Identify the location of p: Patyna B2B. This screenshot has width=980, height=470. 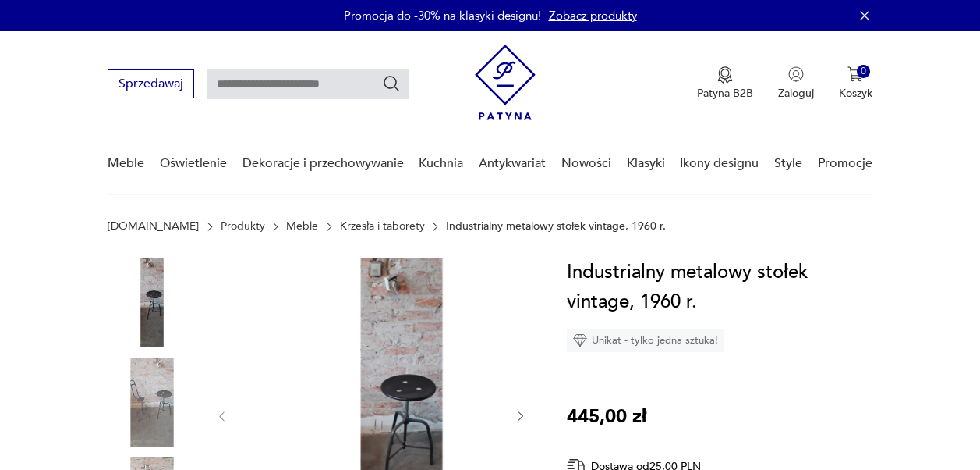
(725, 93).